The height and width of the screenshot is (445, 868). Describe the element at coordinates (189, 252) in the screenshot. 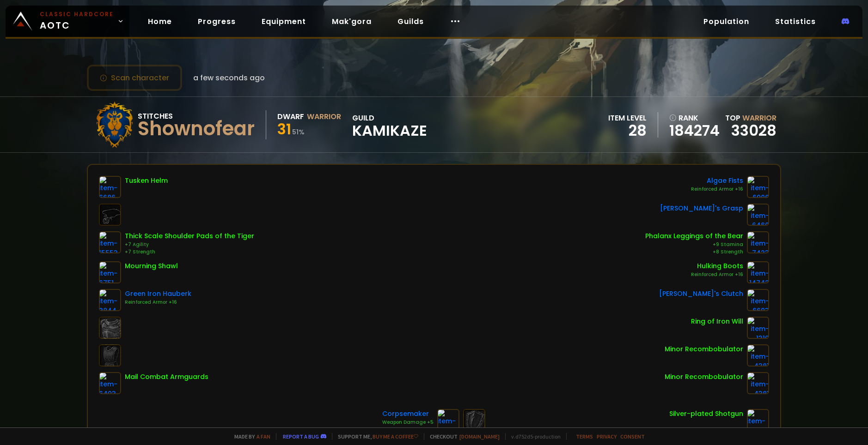

I see `div: +7 Strength` at that location.